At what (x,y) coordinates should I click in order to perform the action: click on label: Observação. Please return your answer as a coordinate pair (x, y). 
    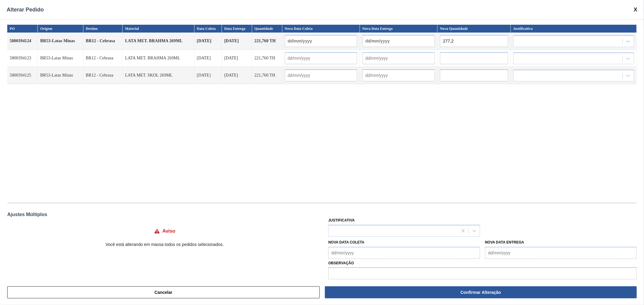
    Looking at the image, I should click on (482, 263).